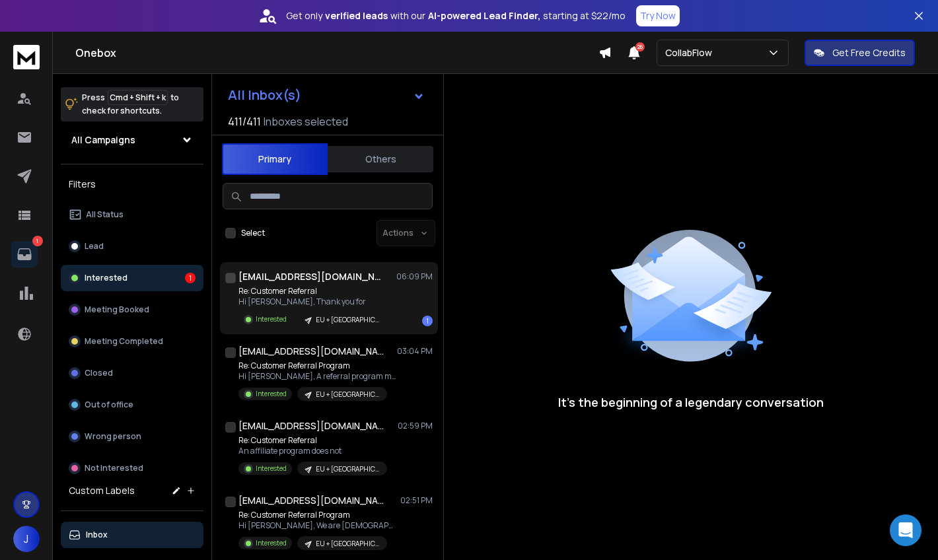 This screenshot has width=938, height=560. Describe the element at coordinates (24, 254) in the screenshot. I see `a: 1` at that location.